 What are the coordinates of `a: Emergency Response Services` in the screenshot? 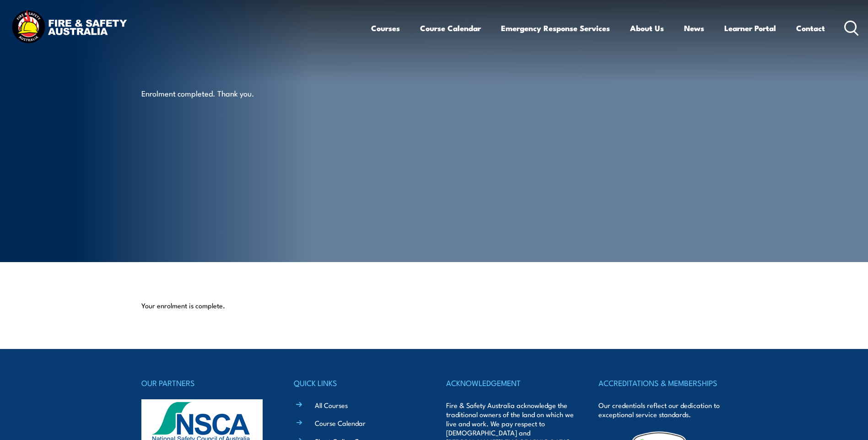 It's located at (556, 28).